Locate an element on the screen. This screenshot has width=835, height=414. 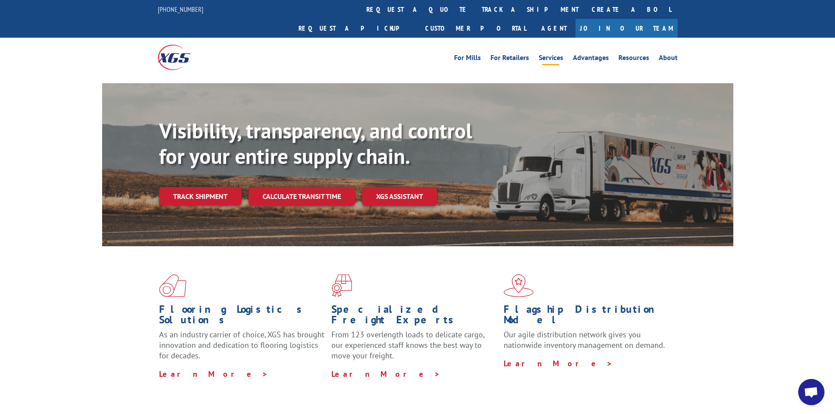
img: xgs-icon-total-supply-chain-intelligence-red is located at coordinates (173, 286).